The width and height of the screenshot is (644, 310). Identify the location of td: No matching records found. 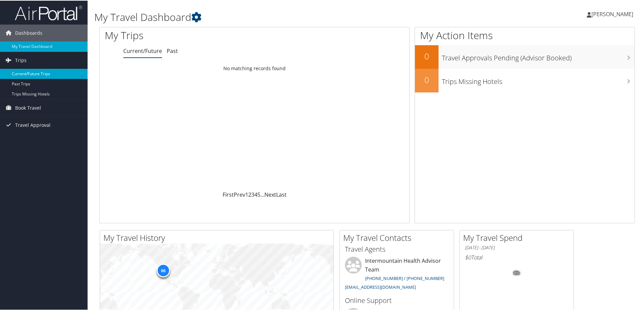
(254, 67).